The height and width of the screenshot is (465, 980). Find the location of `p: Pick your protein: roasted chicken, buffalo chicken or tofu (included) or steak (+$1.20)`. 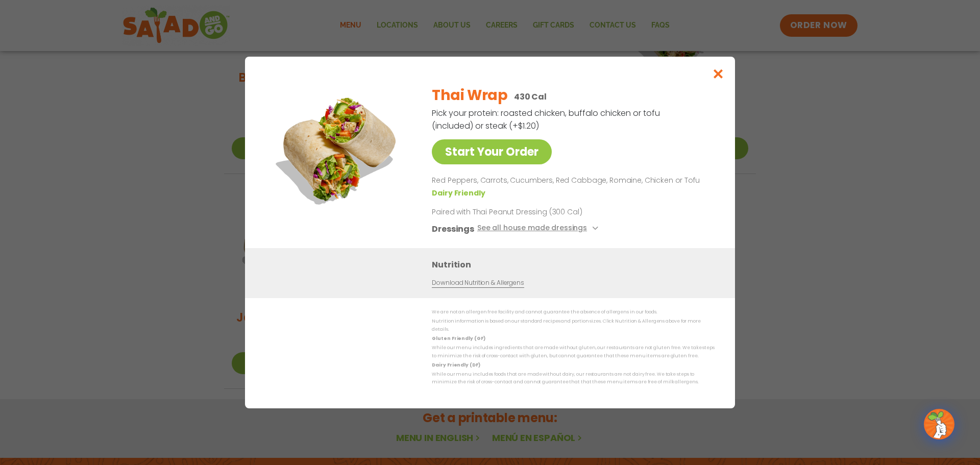

p: Pick your protein: roasted chicken, buffalo chicken or tofu (included) or steak (+$1.20) is located at coordinates (547, 119).